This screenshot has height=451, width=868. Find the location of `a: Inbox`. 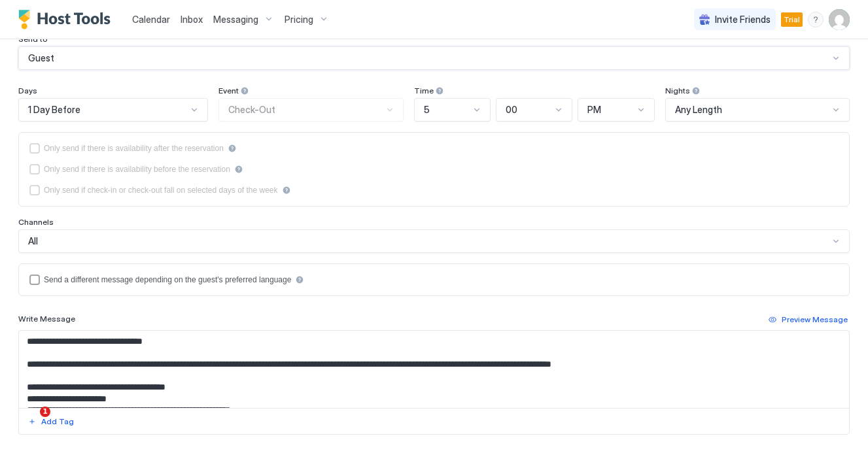

a: Inbox is located at coordinates (191, 19).